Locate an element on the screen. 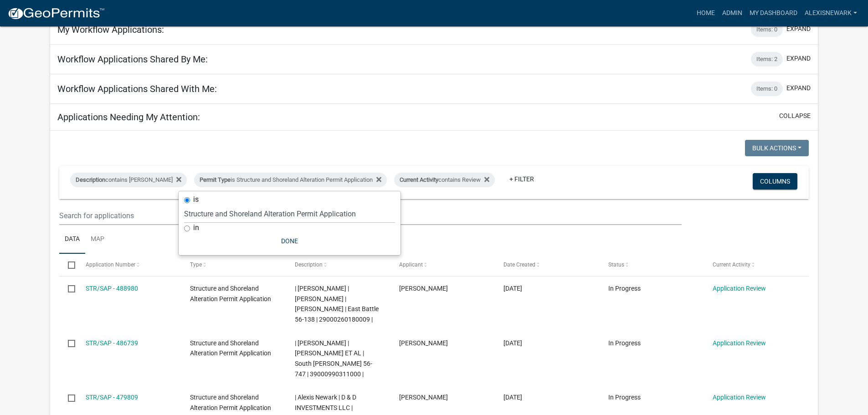  a: Data is located at coordinates (72, 240).